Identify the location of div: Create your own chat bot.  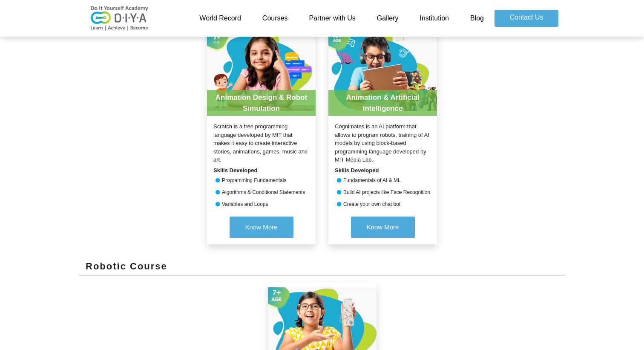
(383, 204).